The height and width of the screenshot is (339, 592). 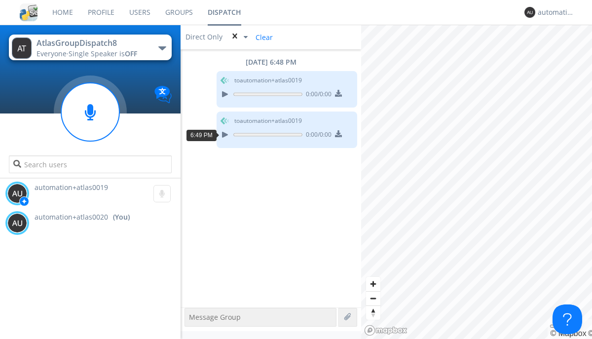 What do you see at coordinates (373, 298) in the screenshot?
I see `span: Zoom out` at bounding box center [373, 298].